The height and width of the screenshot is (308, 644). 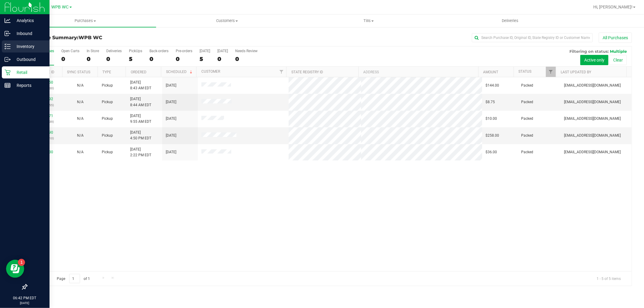 What do you see at coordinates (85, 21) in the screenshot?
I see `a: Purchases` at bounding box center [85, 21].